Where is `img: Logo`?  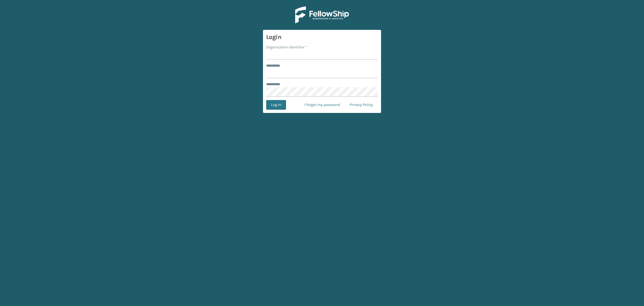 img: Logo is located at coordinates (322, 15).